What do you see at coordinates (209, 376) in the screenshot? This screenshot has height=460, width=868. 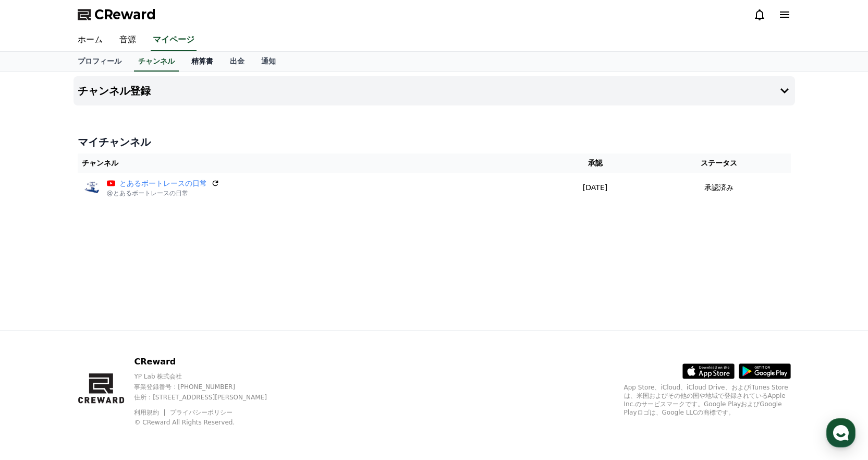 I see `p: YP Lab 株式会社` at bounding box center [209, 376].